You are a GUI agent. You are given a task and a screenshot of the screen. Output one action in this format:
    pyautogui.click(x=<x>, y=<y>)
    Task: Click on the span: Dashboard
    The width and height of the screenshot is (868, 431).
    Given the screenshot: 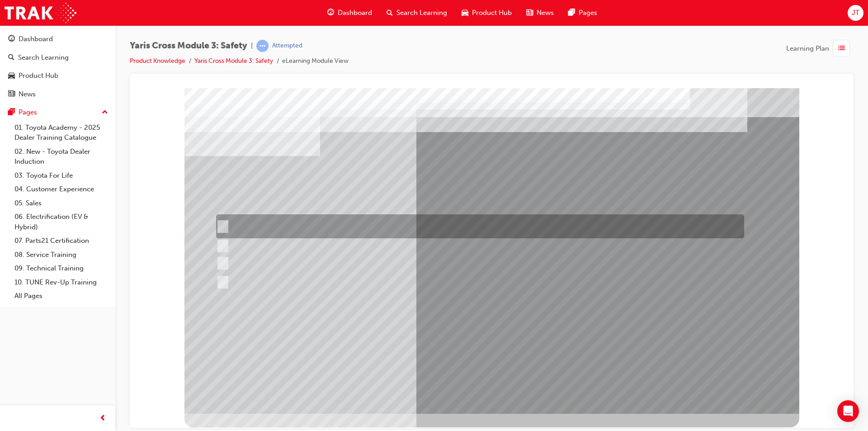 What is the action you would take?
    pyautogui.click(x=355, y=13)
    